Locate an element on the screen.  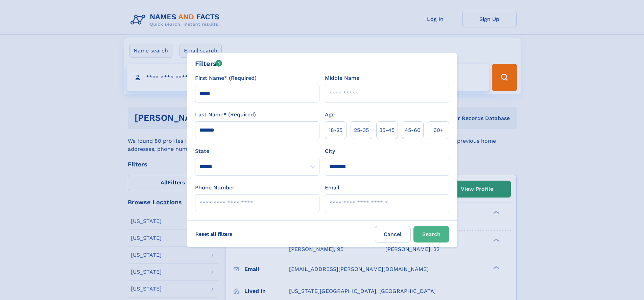
span: 45‑60 is located at coordinates (413, 130).